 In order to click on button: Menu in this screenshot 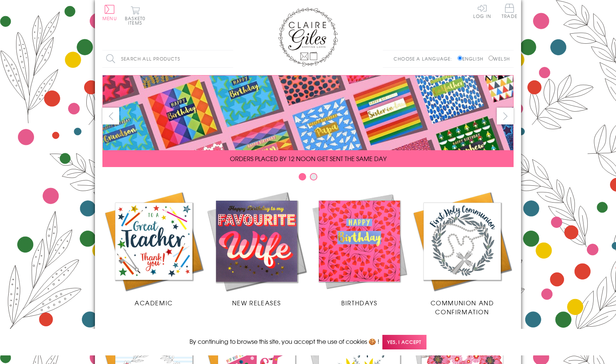, I will do `click(109, 13)`.